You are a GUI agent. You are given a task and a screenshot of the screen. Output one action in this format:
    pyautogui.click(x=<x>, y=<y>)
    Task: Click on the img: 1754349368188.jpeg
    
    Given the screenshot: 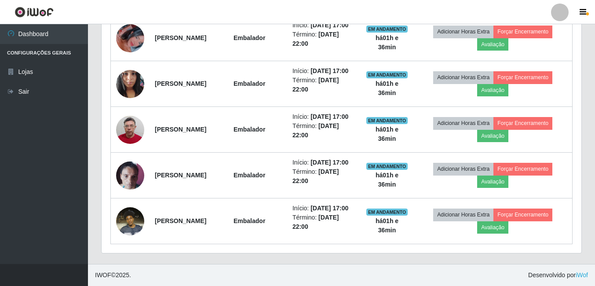 What is the action you would take?
    pyautogui.click(x=130, y=221)
    